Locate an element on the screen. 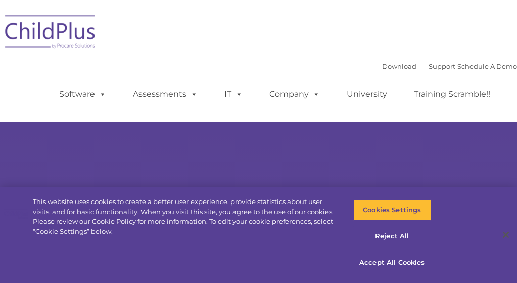 Image resolution: width=517 pixels, height=283 pixels. a: Software is located at coordinates (82, 94).